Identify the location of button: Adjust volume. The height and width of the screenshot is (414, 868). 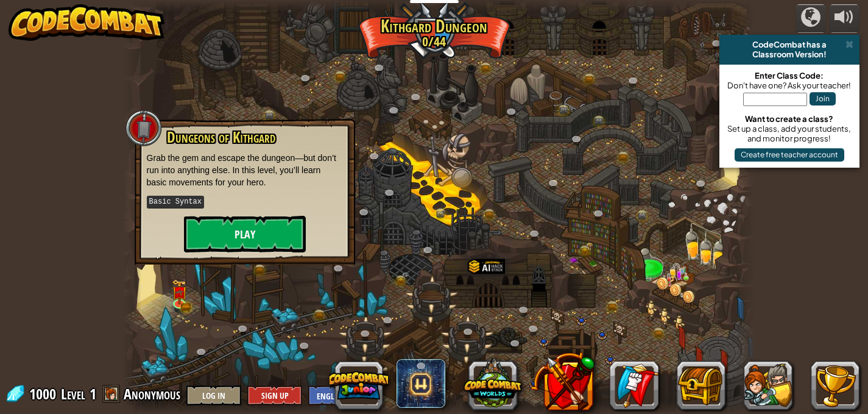
(844, 18).